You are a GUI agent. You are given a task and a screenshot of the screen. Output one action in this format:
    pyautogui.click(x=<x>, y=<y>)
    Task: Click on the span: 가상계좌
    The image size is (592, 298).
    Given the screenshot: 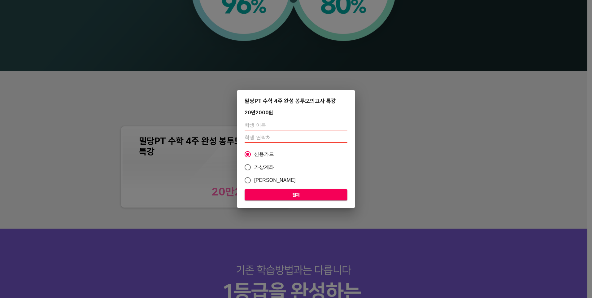 What is the action you would take?
    pyautogui.click(x=264, y=167)
    